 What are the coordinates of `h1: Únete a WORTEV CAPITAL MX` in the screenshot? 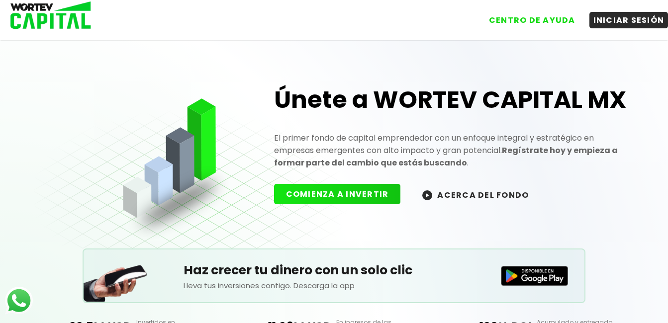 It's located at (454, 100).